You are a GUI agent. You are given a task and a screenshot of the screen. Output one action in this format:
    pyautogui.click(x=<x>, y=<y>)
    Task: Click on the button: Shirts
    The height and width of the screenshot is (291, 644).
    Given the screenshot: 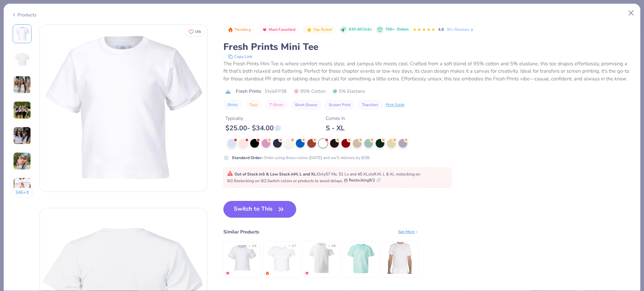 What is the action you would take?
    pyautogui.click(x=233, y=105)
    